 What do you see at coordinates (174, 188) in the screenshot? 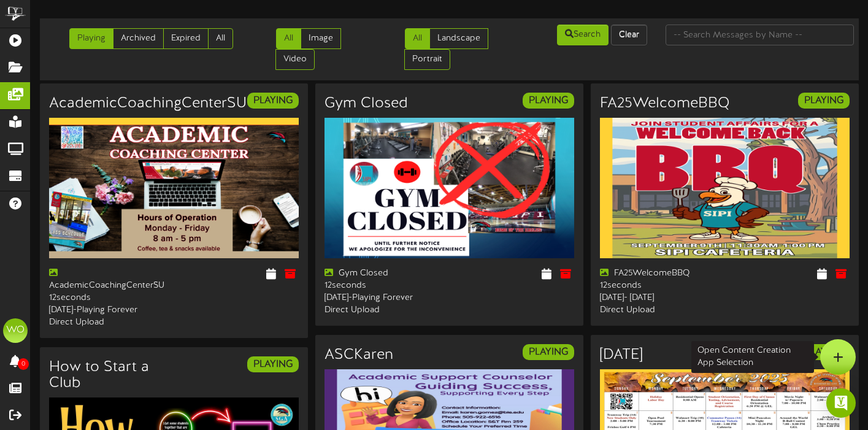
I see `img: 90ad7f28-cd9d-4a04-9ad6-386801dd799b.png` at bounding box center [174, 188].